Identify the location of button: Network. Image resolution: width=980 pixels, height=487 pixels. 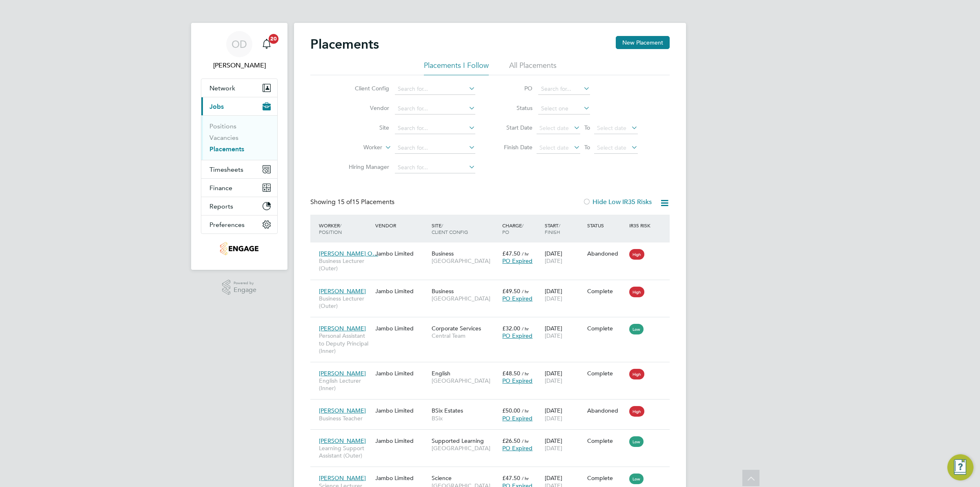
(239, 88).